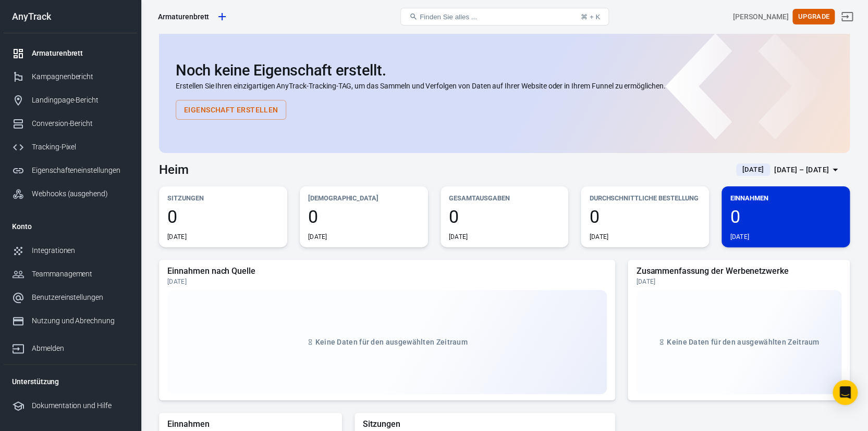 Image resolution: width=868 pixels, height=431 pixels. Describe the element at coordinates (22, 226) in the screenshot. I see `font: Konto` at that location.